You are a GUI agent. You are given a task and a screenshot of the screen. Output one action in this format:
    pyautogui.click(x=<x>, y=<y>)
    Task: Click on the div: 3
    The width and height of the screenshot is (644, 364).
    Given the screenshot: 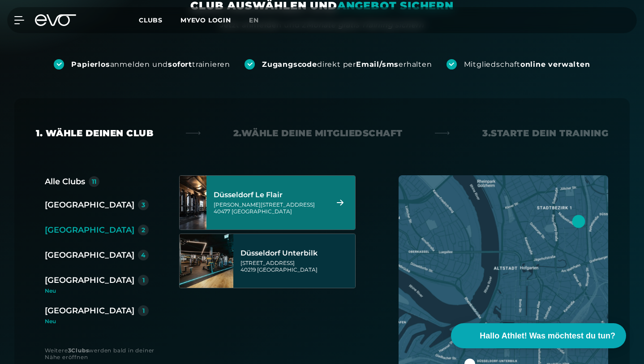 What is the action you would take?
    pyautogui.click(x=143, y=205)
    